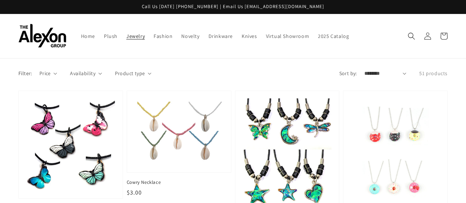  I want to click on span: Knives, so click(250, 36).